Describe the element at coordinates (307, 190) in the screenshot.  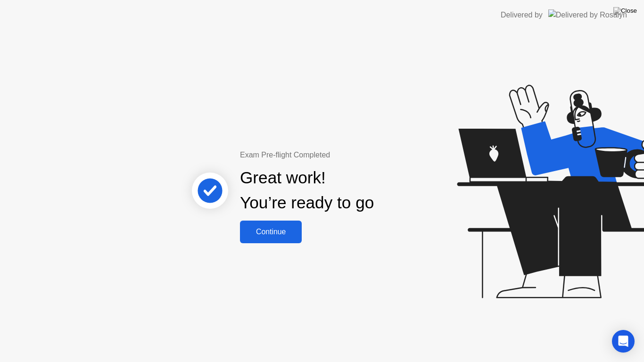
I see `div: Great work! You’re ready to go` at that location.